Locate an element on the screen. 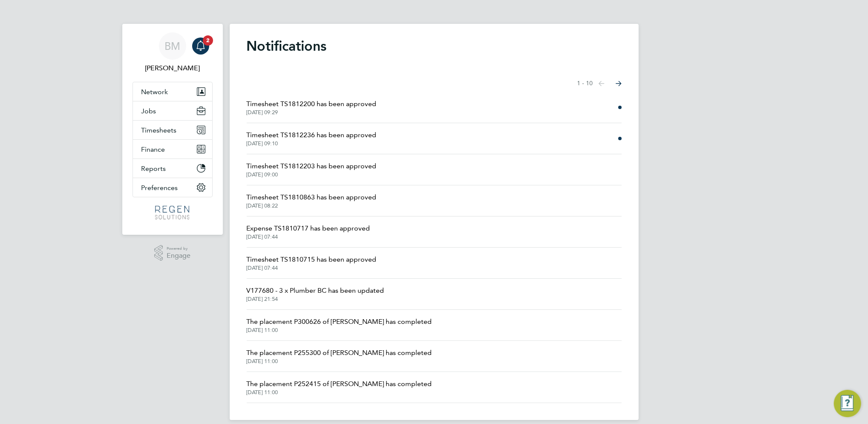 The height and width of the screenshot is (424, 868). span: Timesheet TS1812200 has been approved is located at coordinates (311, 104).